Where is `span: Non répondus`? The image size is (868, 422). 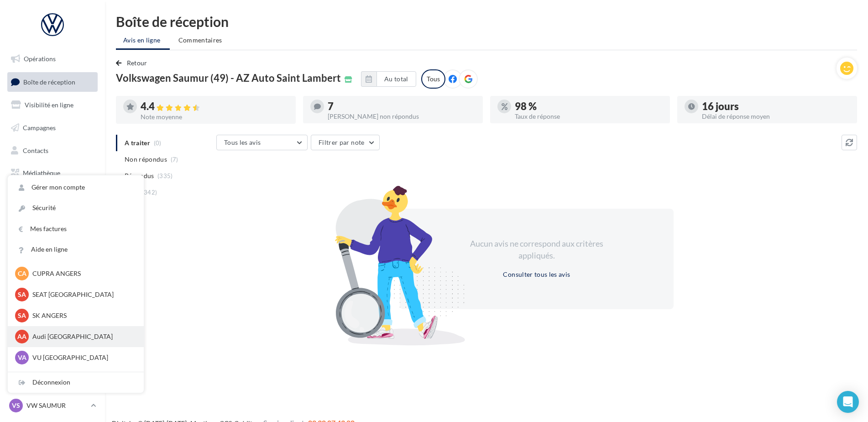 span: Non répondus is located at coordinates (146, 159).